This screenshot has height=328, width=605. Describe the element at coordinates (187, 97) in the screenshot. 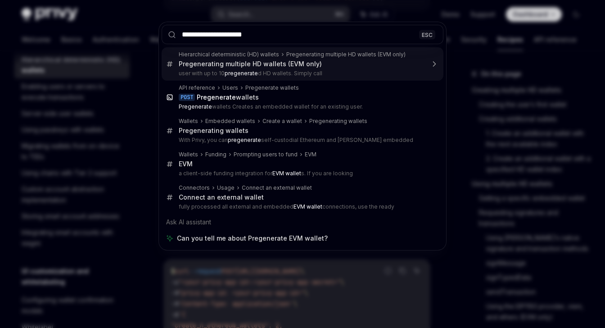

I see `div: POST` at that location.